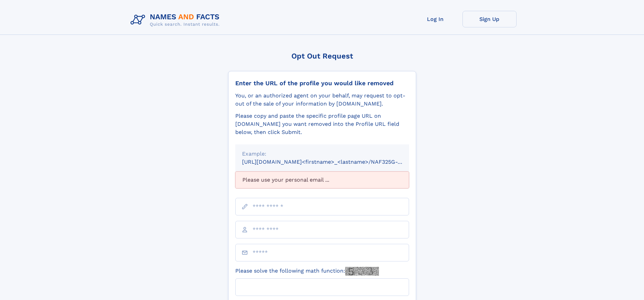 Image resolution: width=644 pixels, height=300 pixels. Describe the element at coordinates (436, 19) in the screenshot. I see `a: Log In` at that location.